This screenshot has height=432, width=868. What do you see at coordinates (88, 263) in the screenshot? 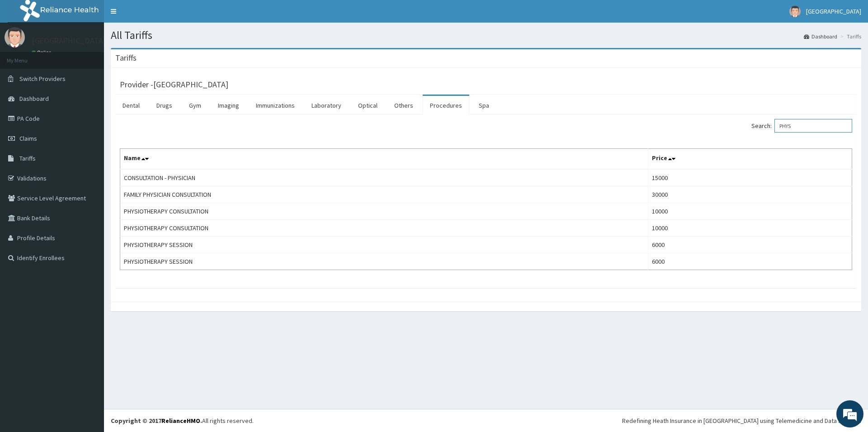
I see `textarea: Type your message and hit 'Enter'` at bounding box center [88, 263].